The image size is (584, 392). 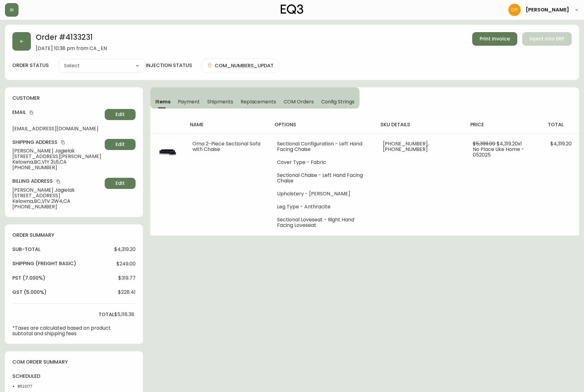 I want to click on span: $4,319.20 x 1, so click(x=509, y=143).